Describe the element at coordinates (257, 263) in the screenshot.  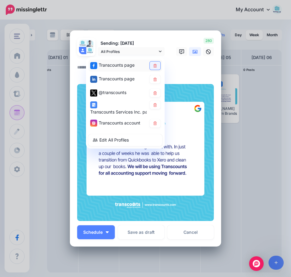
I see `div: Open Intercom Messenger` at that location.